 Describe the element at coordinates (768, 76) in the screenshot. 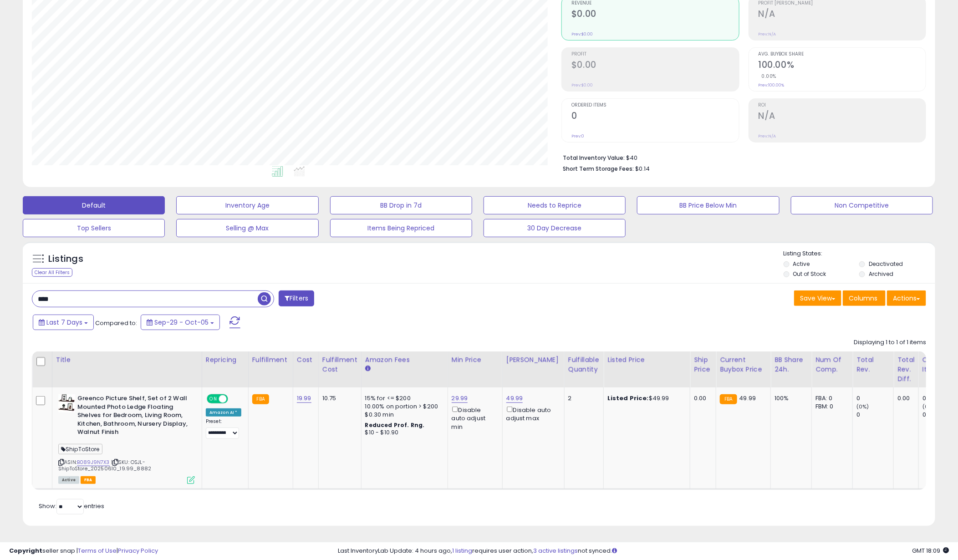

I see `small: 0.00%` at that location.